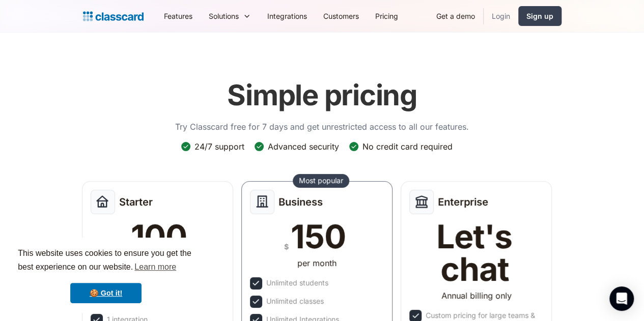  I want to click on div: Most popular, so click(321, 181).